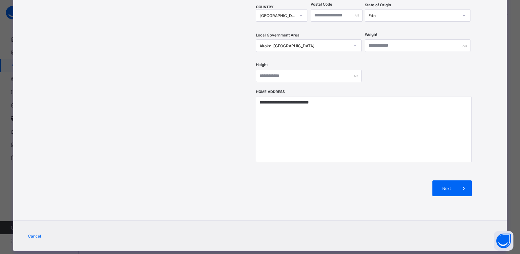 The image size is (520, 254). Describe the element at coordinates (446, 188) in the screenshot. I see `span: Next` at that location.